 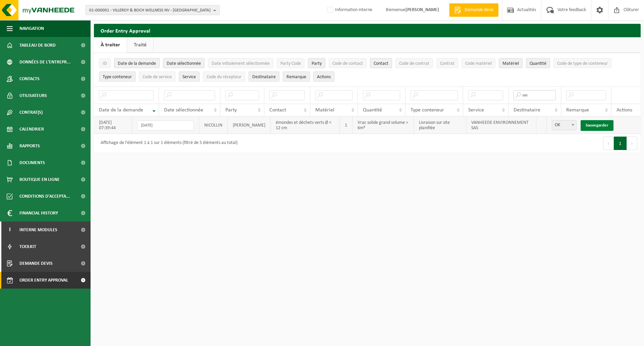 What do you see at coordinates (582, 63) in the screenshot?
I see `span: Code de type de conteneur` at bounding box center [582, 63].